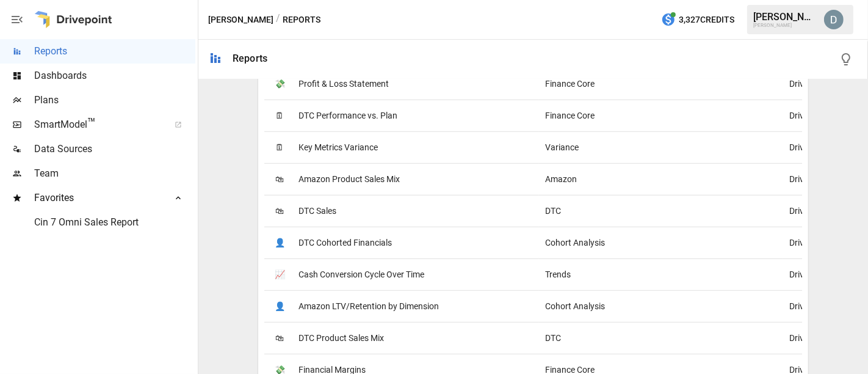 This screenshot has height=374, width=868. What do you see at coordinates (338, 147) in the screenshot?
I see `span: Key Metrics Variance` at bounding box center [338, 147].